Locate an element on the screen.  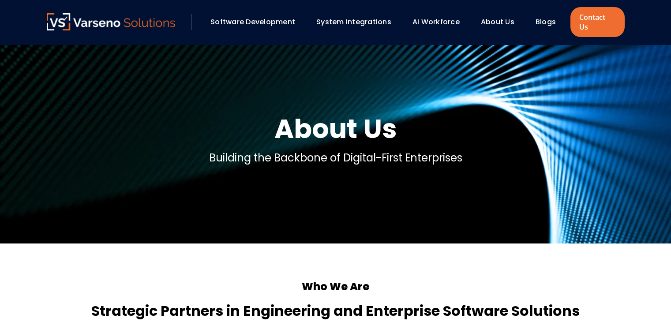
h4: Strategic Partners in Engineering and Enterprise Software Solutions is located at coordinates (336, 311).